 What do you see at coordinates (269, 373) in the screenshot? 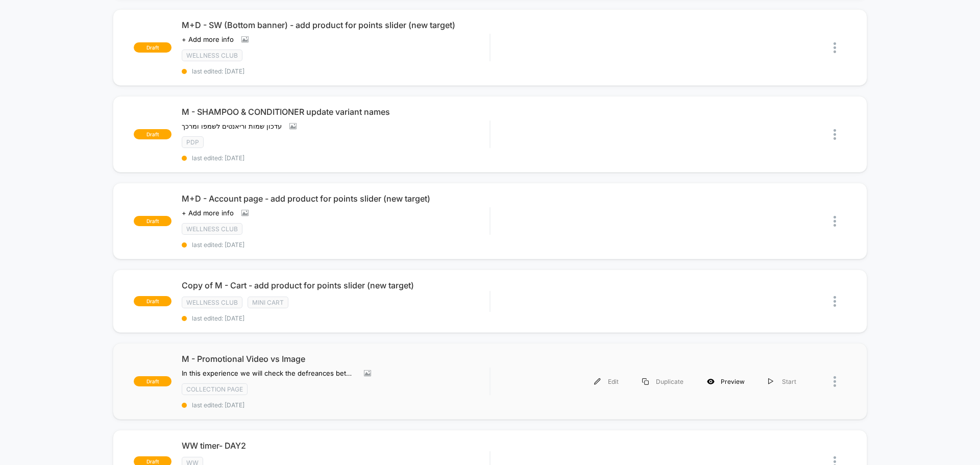
I see `span: In this experience we will check the defreances between image and video and the costumer reaction...` at bounding box center [269, 373].